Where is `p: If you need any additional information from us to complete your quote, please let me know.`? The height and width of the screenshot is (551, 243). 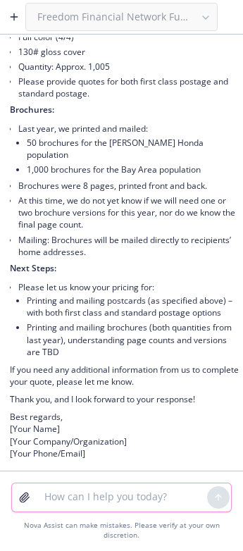
p: If you need any additional information from us to complete your quote, please let me know. is located at coordinates (125, 376).